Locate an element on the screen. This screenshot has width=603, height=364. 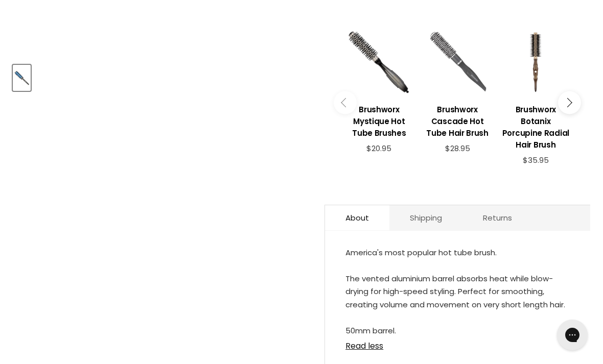
div: America's most popular hot tube brush. The vented aluminium barrel absorbs heat while blow-drying... is located at coordinates (457, 291).